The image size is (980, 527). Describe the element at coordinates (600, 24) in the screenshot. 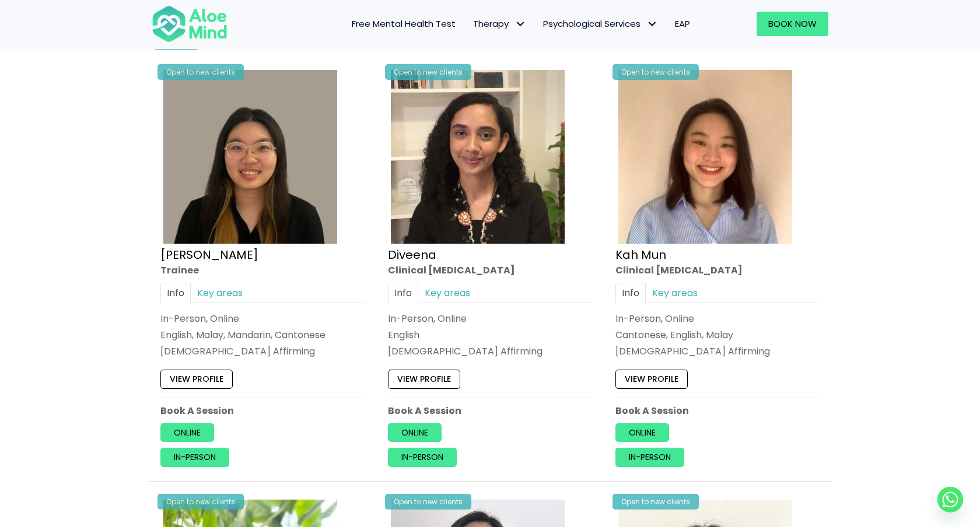

I see `a: Psychological ServicesPsychological Services: submenu` at that location.